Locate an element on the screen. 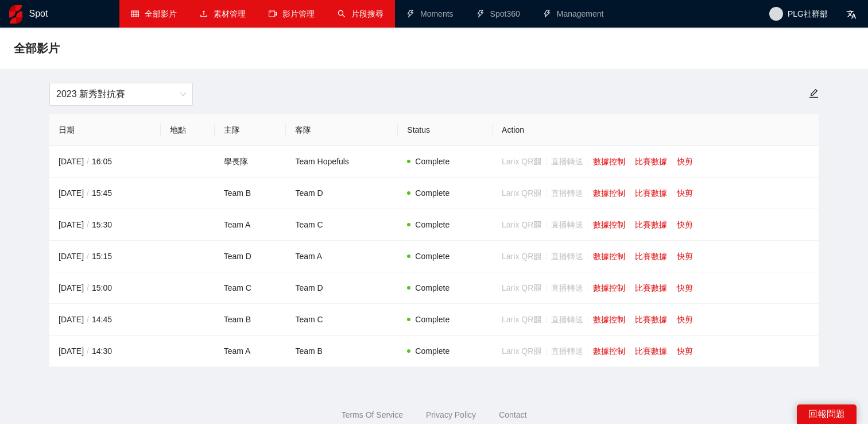 Image resolution: width=868 pixels, height=424 pixels. td: 學長隊 is located at coordinates (250, 161).